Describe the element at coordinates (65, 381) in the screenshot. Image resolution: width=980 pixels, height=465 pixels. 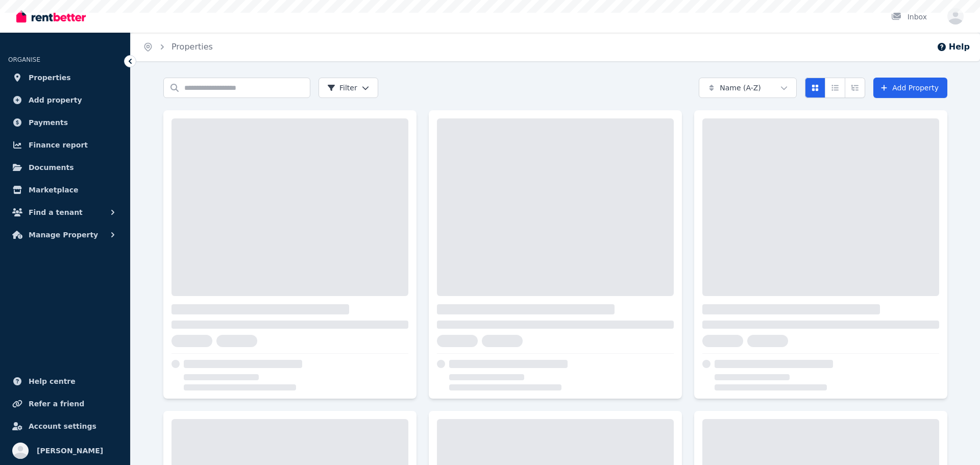
I see `a: Help centre` at that location.